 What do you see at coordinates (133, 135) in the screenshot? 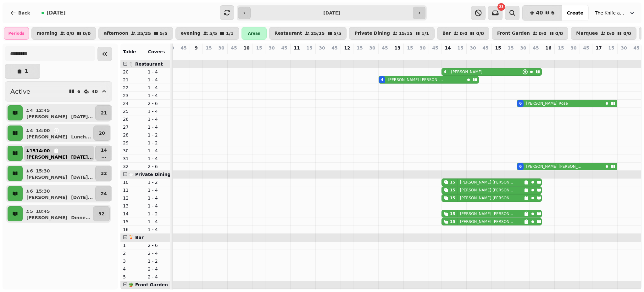
I see `p: 28` at bounding box center [133, 135].